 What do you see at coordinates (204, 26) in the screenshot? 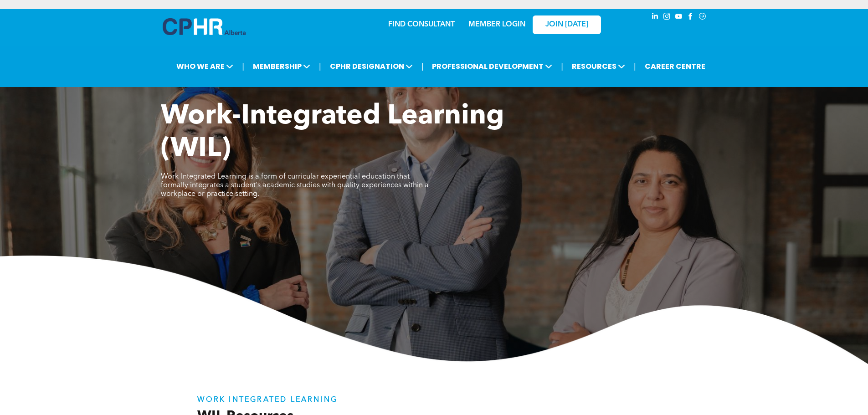
I see `img: A blue and white logo for cp alberta` at bounding box center [204, 26].